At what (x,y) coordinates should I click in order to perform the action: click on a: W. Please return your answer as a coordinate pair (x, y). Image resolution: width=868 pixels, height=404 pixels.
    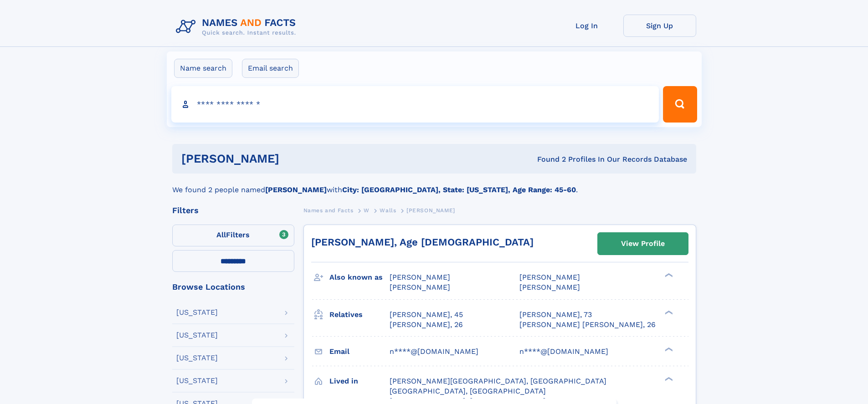
    Looking at the image, I should click on (366, 210).